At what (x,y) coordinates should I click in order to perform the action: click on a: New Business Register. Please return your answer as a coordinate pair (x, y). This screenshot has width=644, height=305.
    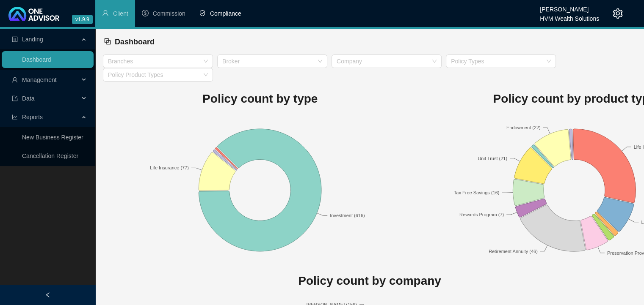
    Looking at the image, I should click on (52, 138).